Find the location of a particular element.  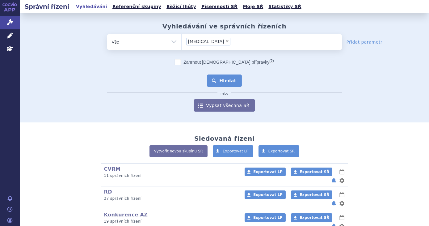

i: nebo is located at coordinates (224, 94).